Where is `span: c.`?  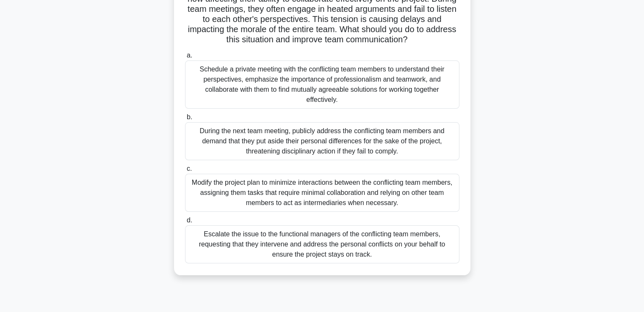 span: c. is located at coordinates (189, 168).